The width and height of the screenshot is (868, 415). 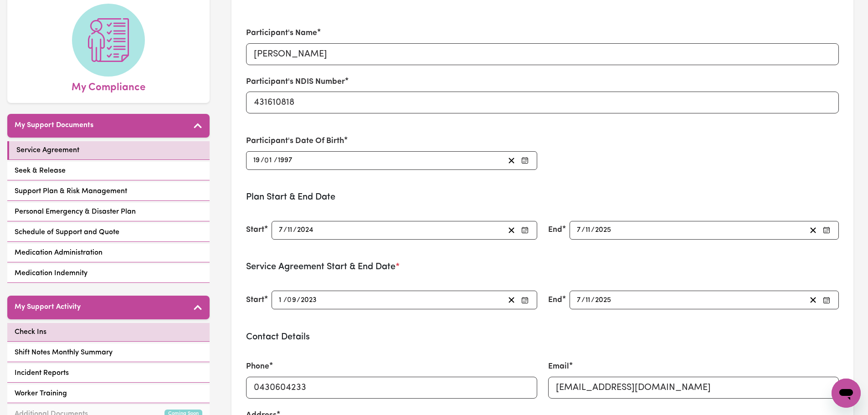 I want to click on span: Seek & Release, so click(x=40, y=171).